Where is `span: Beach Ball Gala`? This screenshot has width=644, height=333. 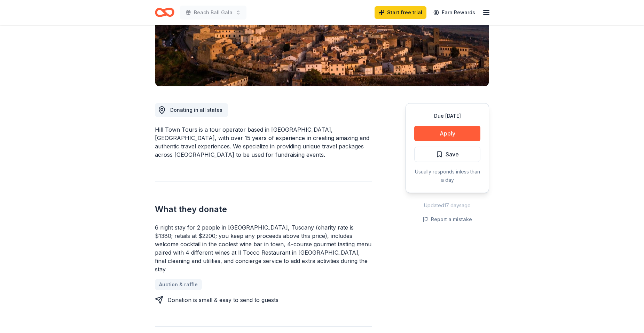 span: Beach Ball Gala is located at coordinates (213, 12).